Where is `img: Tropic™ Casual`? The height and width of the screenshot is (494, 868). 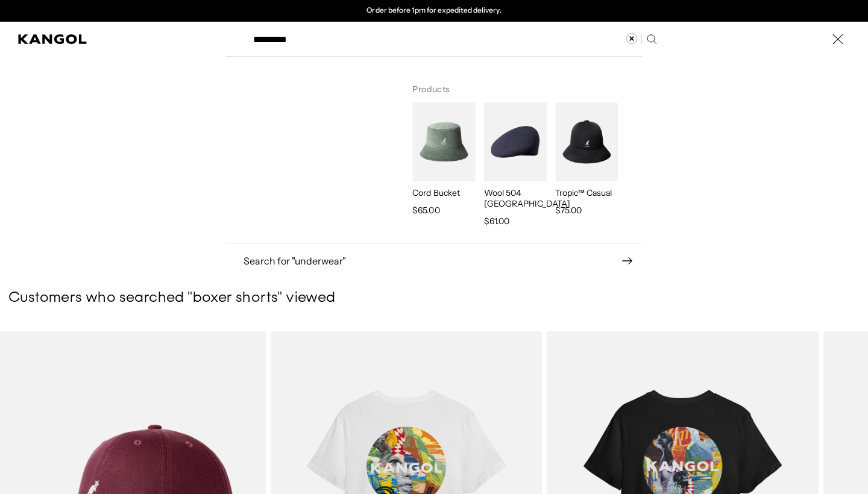 img: Tropic™ Casual is located at coordinates (587, 142).